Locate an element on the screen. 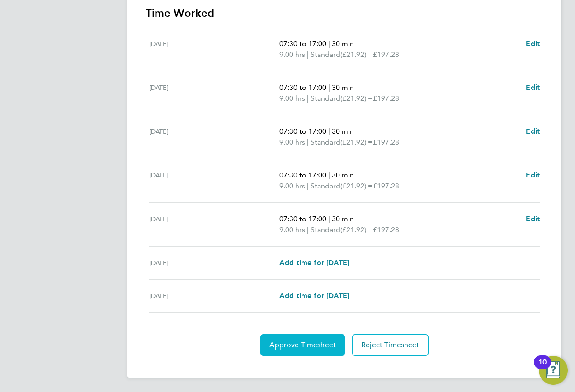  span: Reject Timesheet is located at coordinates (390, 345).